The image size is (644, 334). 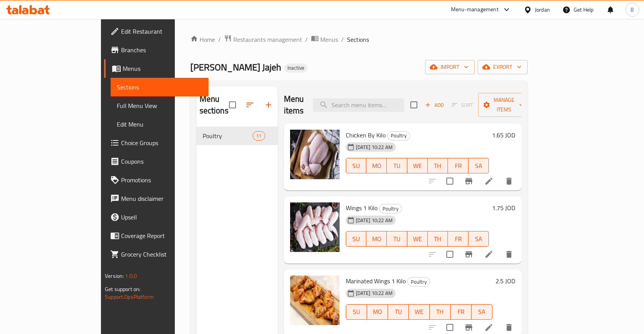 I want to click on span: Select all sections, so click(x=232, y=105).